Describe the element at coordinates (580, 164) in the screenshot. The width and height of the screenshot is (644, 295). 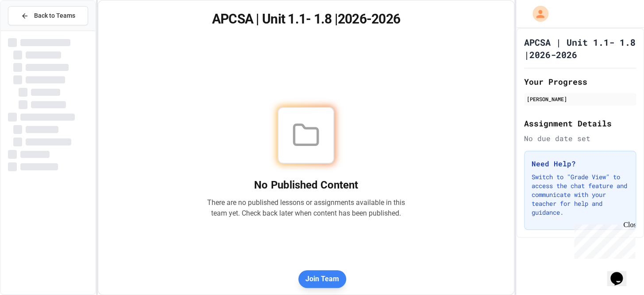
I see `h3: Need Help?` at that location.